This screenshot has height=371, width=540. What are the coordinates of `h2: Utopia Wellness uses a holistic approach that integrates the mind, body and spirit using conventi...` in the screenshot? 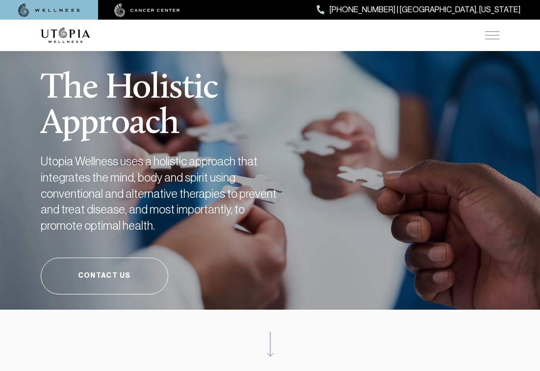 It's located at (163, 193).